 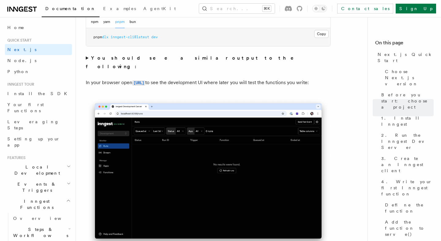 I want to click on button: Search...⌘K, so click(x=237, y=9).